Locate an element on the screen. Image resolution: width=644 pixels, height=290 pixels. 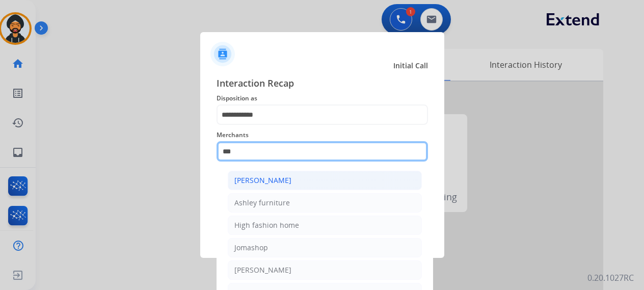
span: Initial Call is located at coordinates (411, 66).